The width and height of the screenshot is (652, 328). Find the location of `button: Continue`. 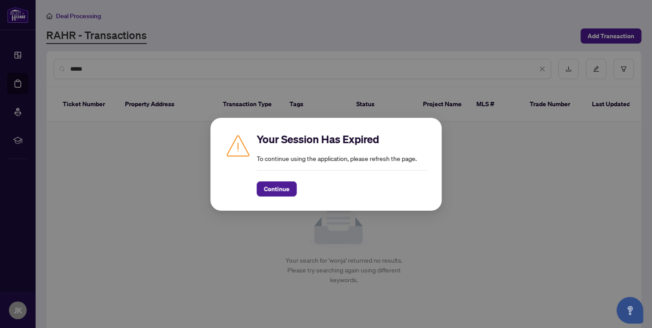

button: Continue is located at coordinates (276, 189).